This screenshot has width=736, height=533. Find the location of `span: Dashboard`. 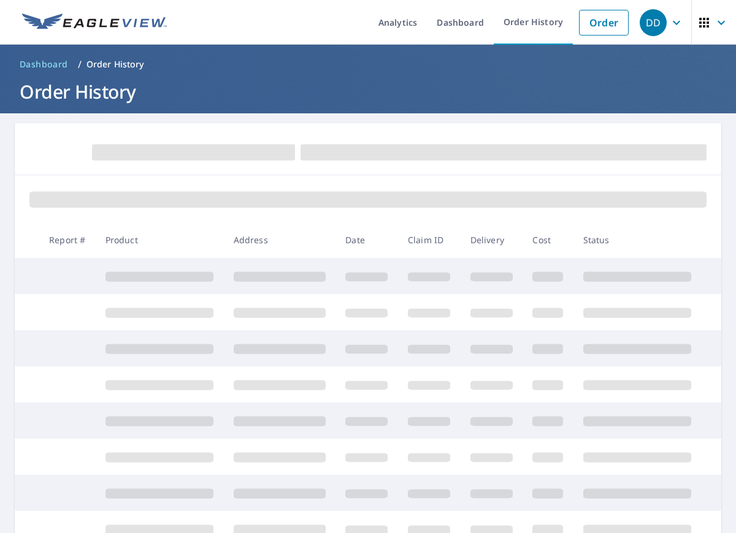

span: Dashboard is located at coordinates (44, 64).